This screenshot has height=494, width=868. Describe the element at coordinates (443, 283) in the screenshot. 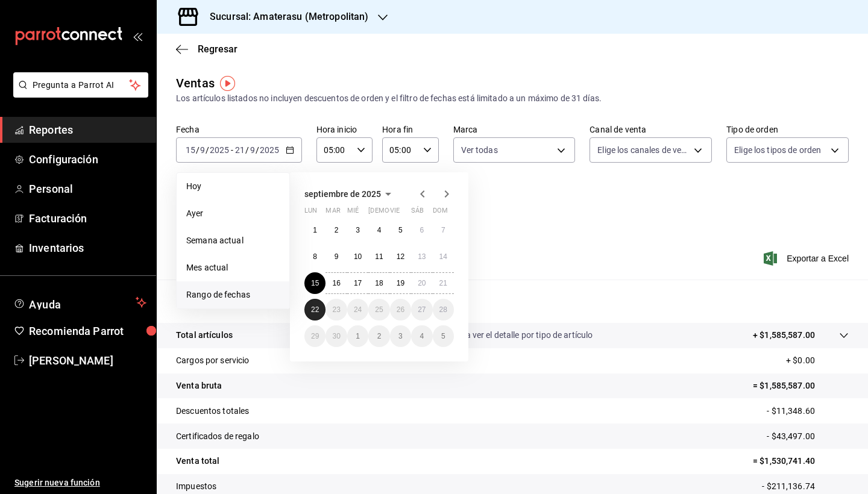

I see `abbr: 21 de septiembre de 2025` at that location.